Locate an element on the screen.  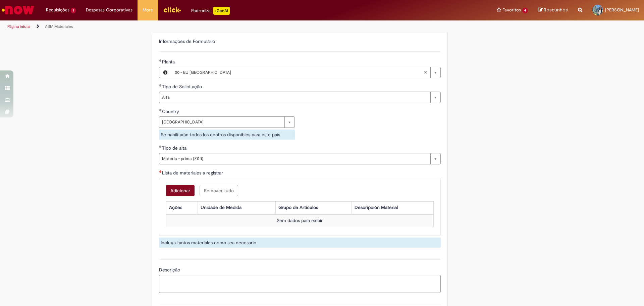
span: Necessários - Planta is located at coordinates (169, 62).